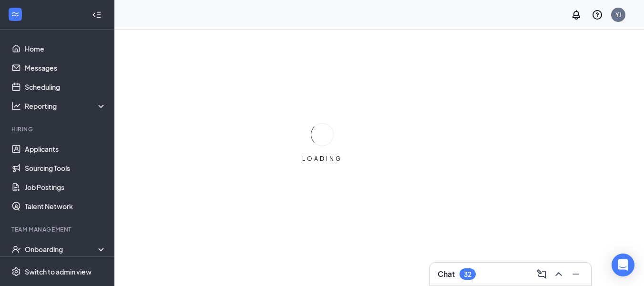 The image size is (644, 286). I want to click on a: Sourcing Tools, so click(65, 168).